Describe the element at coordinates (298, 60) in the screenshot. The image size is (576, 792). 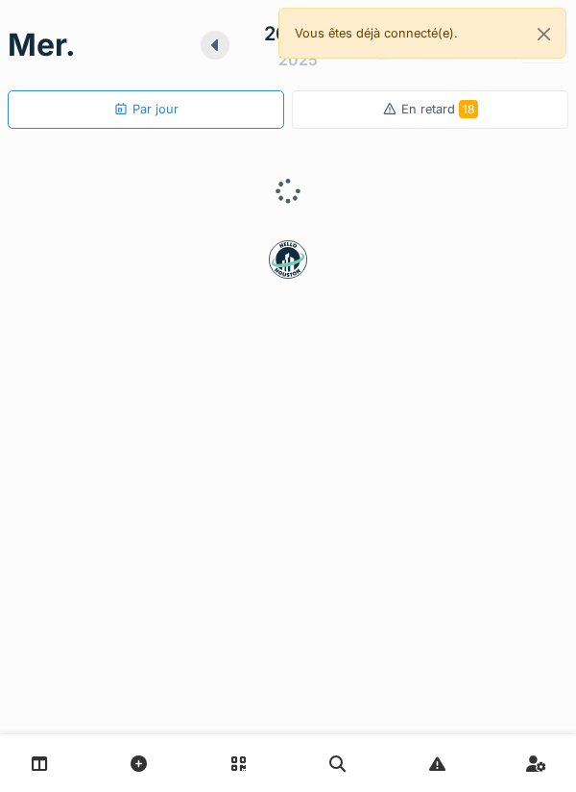
I see `div: 2025` at that location.